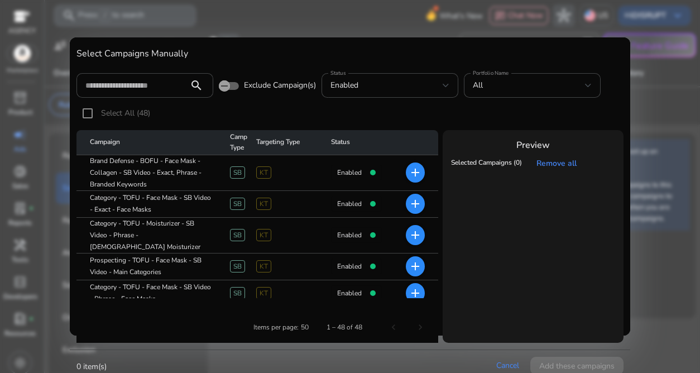 Image resolution: width=700 pixels, height=373 pixels. Describe the element at coordinates (559, 163) in the screenshot. I see `a: Remove all` at that location.